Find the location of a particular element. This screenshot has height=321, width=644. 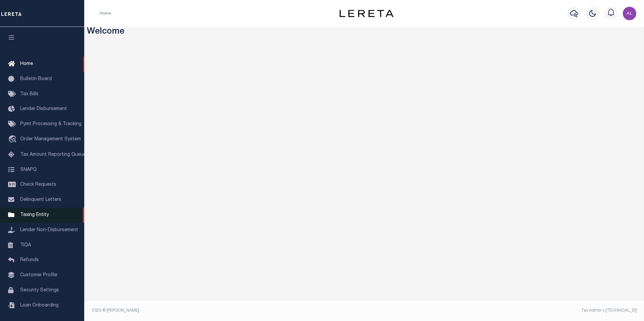

span: Security Settings is located at coordinates (39, 290).